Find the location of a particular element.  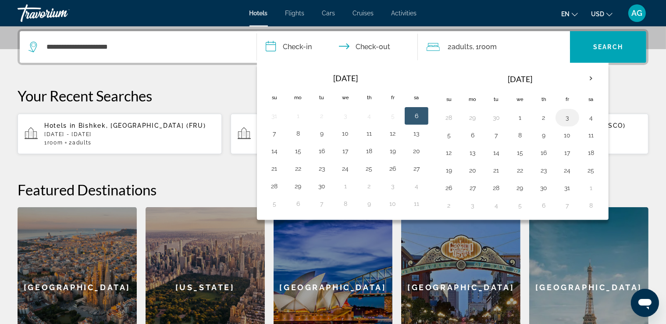

span: Cruises is located at coordinates (363, 13).